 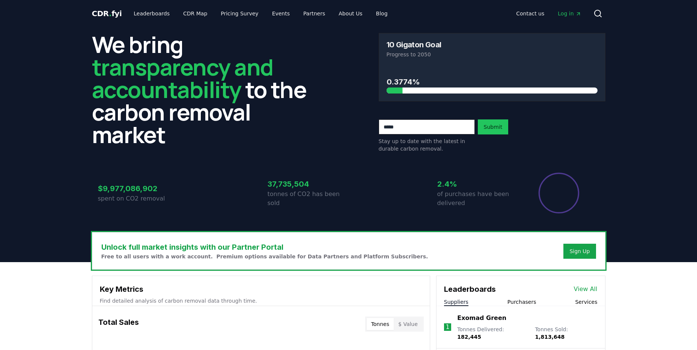 I want to click on p: Tonnes Delivered :, so click(x=492, y=333).